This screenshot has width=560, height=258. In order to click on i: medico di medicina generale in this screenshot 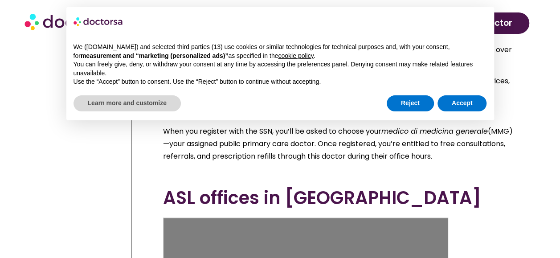, I will do `click(434, 131)`.